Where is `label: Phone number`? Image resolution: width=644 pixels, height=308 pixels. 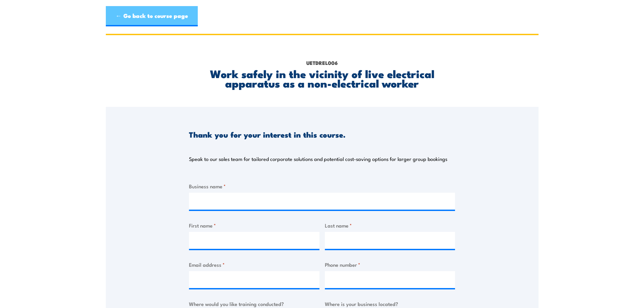 label: Phone number is located at coordinates (390, 265).